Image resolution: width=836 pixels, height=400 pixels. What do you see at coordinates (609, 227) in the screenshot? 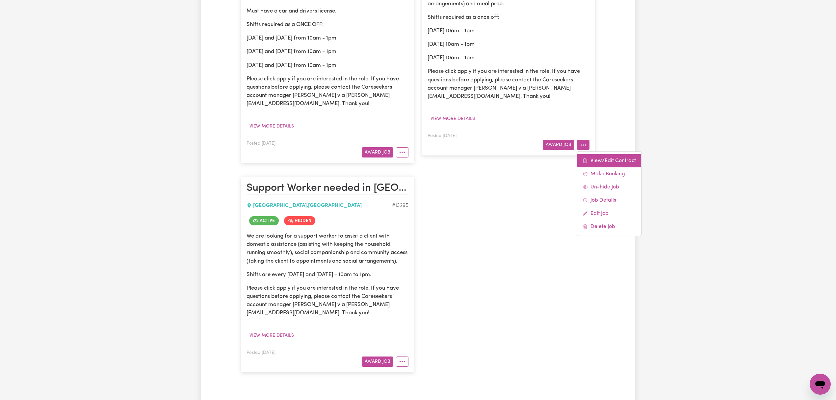
I see `a: Delete Job` at bounding box center [609, 227].